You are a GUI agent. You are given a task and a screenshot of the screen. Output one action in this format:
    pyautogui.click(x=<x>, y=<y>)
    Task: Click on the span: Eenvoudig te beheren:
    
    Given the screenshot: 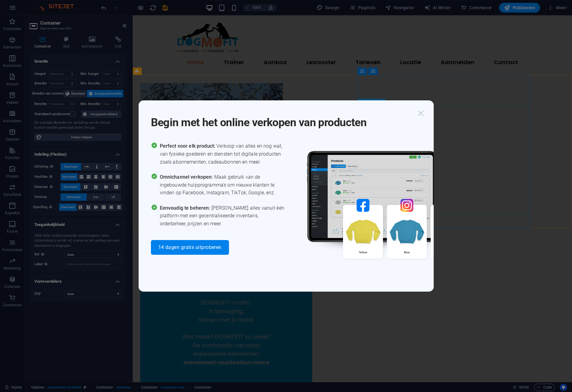 What is the action you would take?
    pyautogui.click(x=186, y=208)
    